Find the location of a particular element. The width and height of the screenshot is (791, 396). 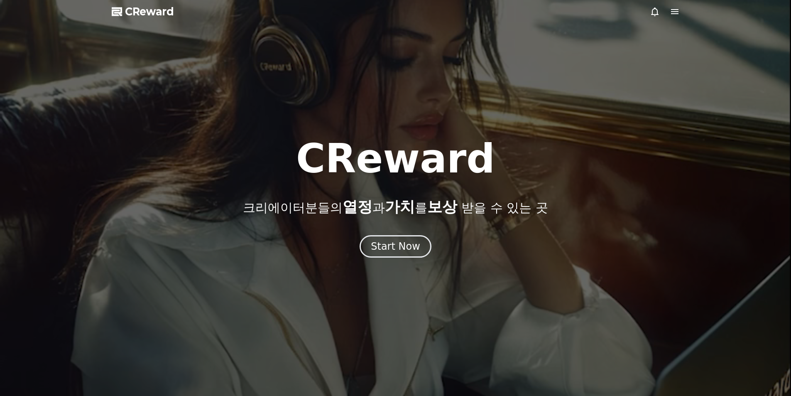

div: Start Now is located at coordinates (395, 246).